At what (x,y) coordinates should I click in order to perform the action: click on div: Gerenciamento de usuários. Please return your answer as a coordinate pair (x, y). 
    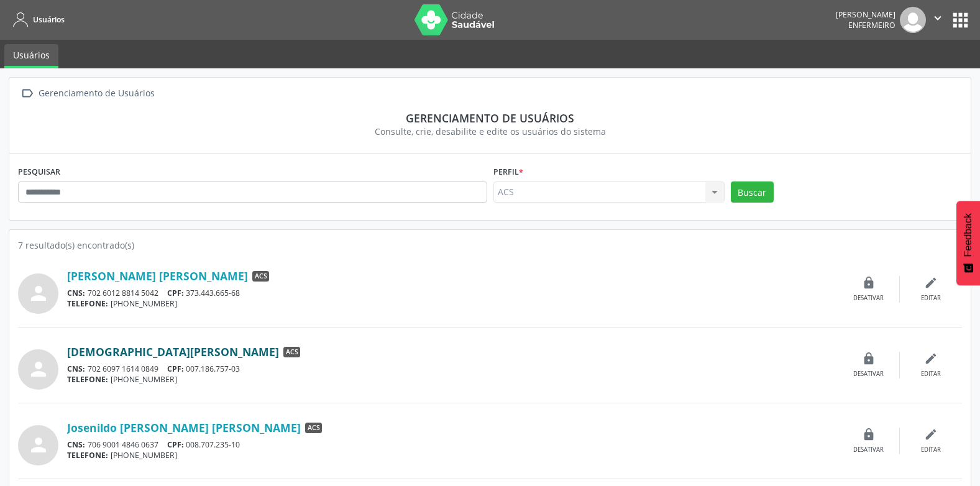
    Looking at the image, I should click on (489, 118).